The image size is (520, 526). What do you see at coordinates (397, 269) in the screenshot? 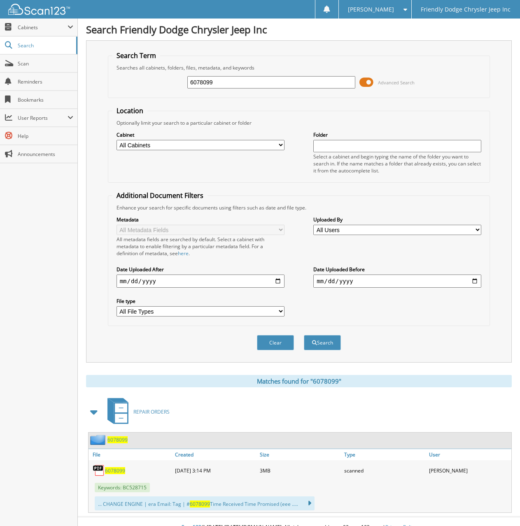
I see `label: Date Uploaded Before` at bounding box center [397, 269].